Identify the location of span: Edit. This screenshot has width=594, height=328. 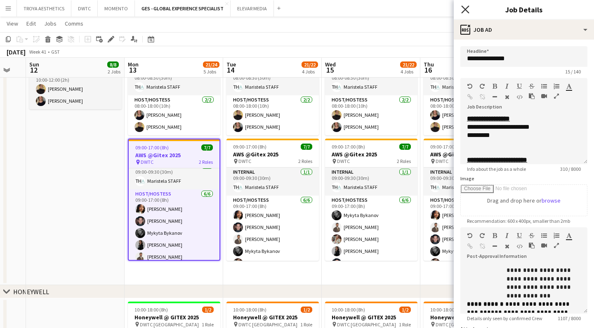
(31, 24).